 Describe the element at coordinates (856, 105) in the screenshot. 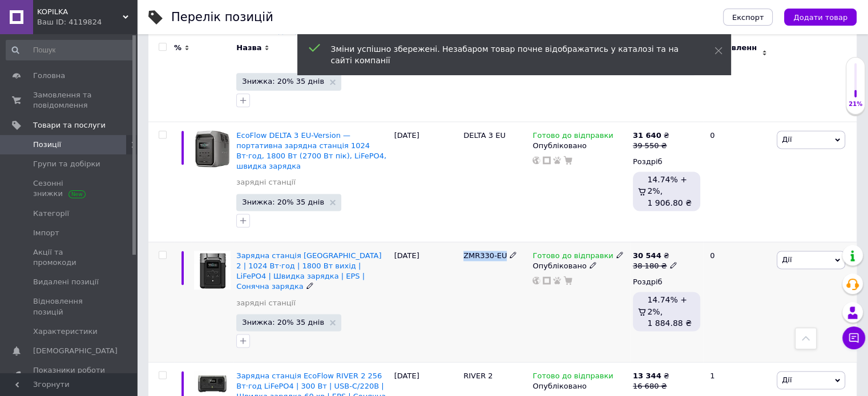

I see `div: 21%` at that location.